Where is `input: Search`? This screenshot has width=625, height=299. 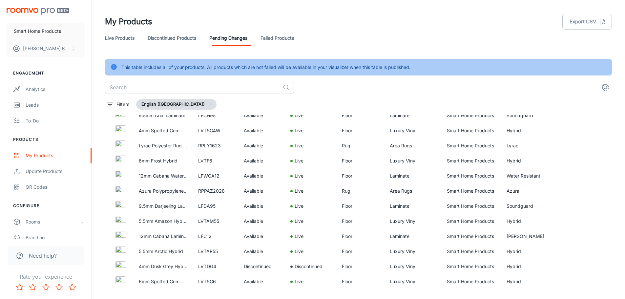
input: Search is located at coordinates (193, 87).